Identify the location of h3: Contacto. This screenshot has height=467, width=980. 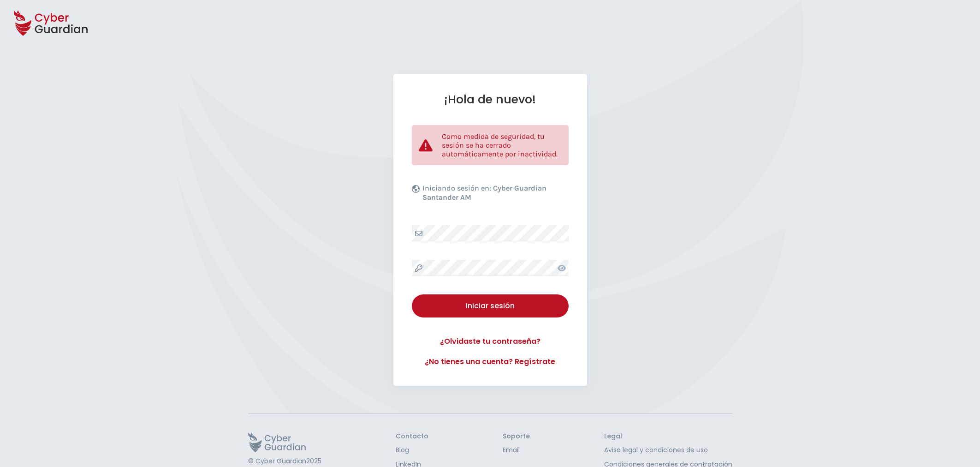
(412, 437).